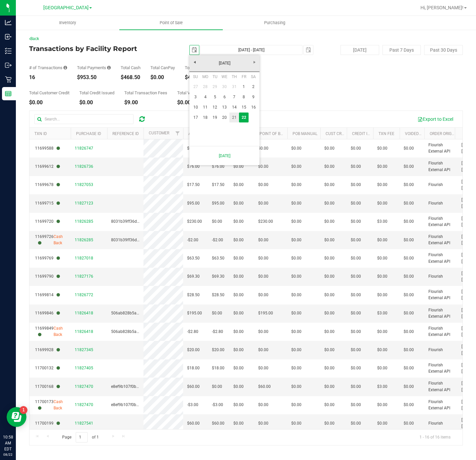 This screenshot has height=460, width=476. Describe the element at coordinates (44, 405) in the screenshot. I see `span: 11700173` at that location.